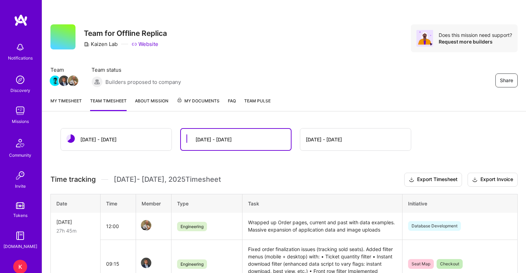 The image size is (526, 273). What do you see at coordinates (145, 44) in the screenshot?
I see `a: Website` at bounding box center [145, 44].